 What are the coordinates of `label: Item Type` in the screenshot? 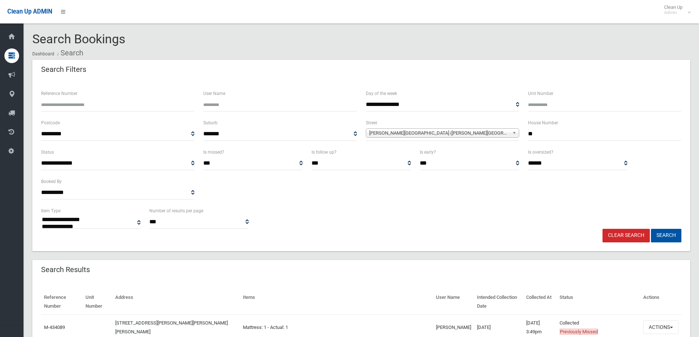 It's located at (51, 211).